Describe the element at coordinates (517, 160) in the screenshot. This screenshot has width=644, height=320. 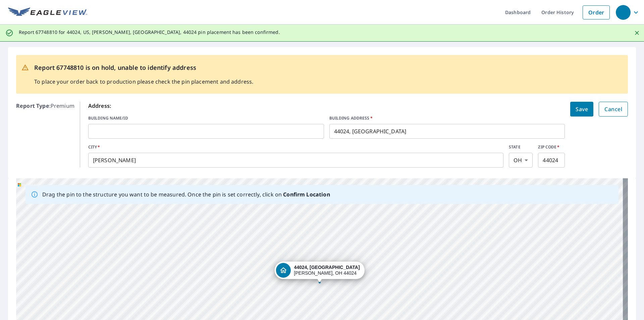
I see `em: OH` at that location.